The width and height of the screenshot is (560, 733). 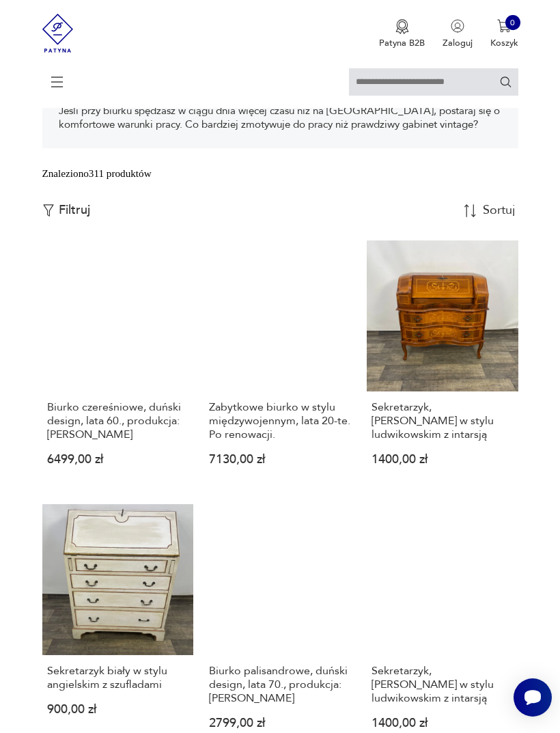 I want to click on h3: Zabytkowe biurko w stylu międzywojennym, lata 20-te. Po renowacji., so click(x=280, y=421).